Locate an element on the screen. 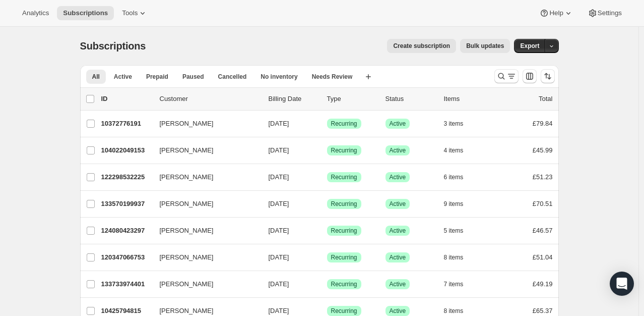 This screenshot has height=316, width=644. button: 3 items is located at coordinates (459, 124).